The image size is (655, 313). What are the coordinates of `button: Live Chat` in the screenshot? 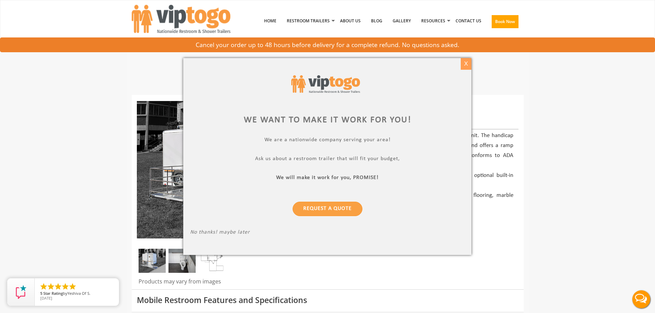 It's located at (642, 300).